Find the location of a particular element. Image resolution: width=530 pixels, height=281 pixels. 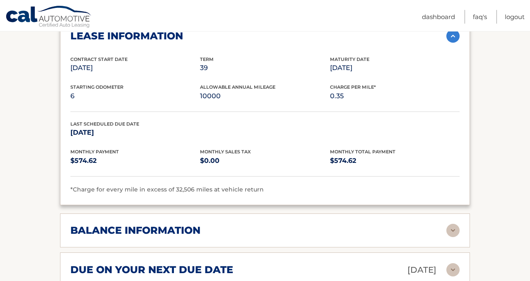

span: Allowable Annual Mileage is located at coordinates (238, 87).